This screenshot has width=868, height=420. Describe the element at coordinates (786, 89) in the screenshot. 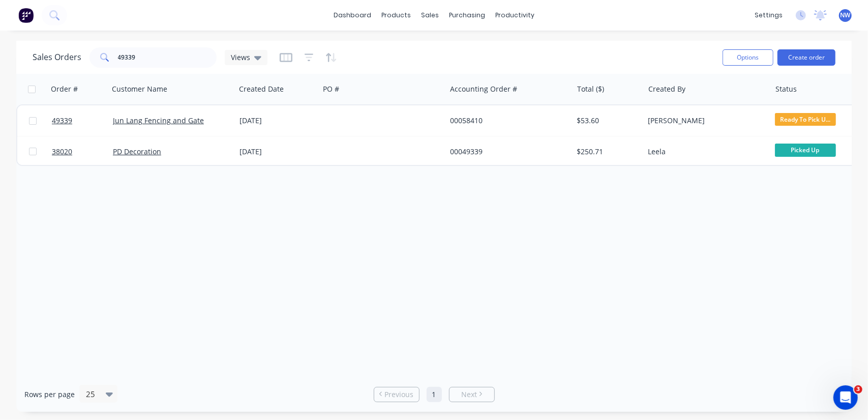

I see `div: Status` at that location.